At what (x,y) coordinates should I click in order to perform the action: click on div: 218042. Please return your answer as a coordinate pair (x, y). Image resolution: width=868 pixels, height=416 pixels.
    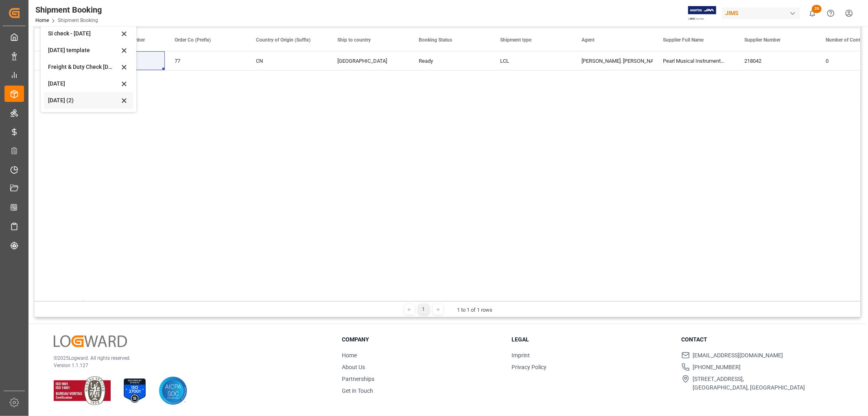
    Looking at the image, I should click on (775, 61).